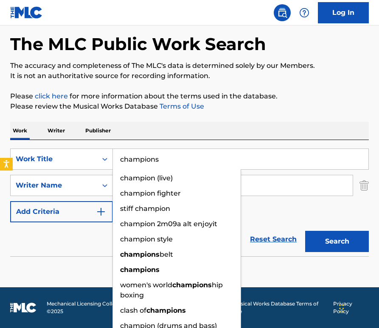 The width and height of the screenshot is (379, 328). I want to click on img: Delete Criterion, so click(364, 185).